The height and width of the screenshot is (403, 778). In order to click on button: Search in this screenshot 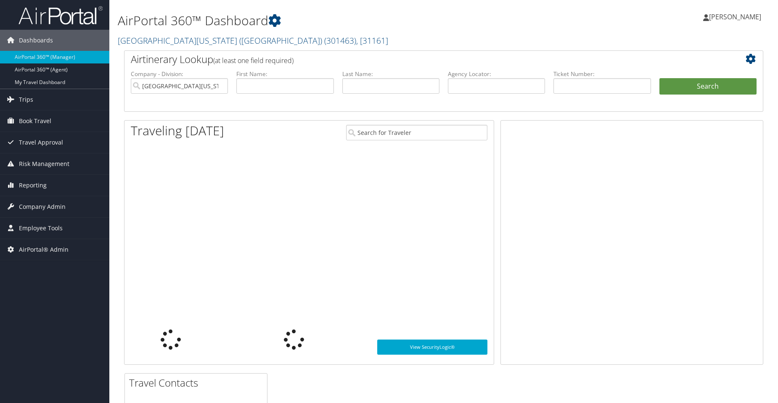, I will do `click(708, 87)`.